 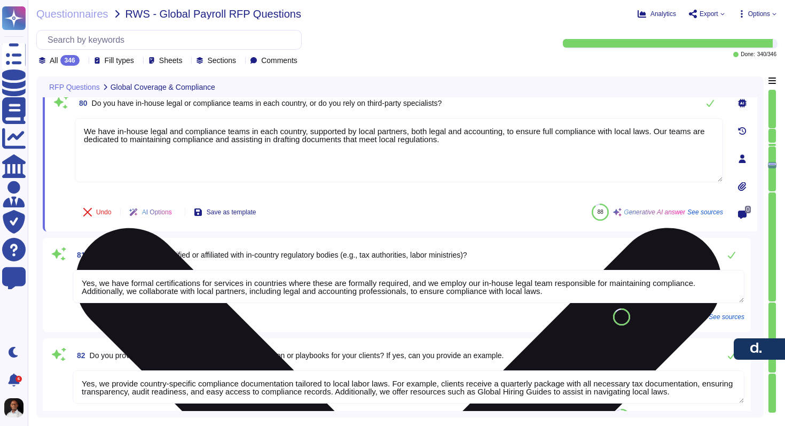 What do you see at coordinates (657, 14) in the screenshot?
I see `button: Analytics` at bounding box center [657, 14].